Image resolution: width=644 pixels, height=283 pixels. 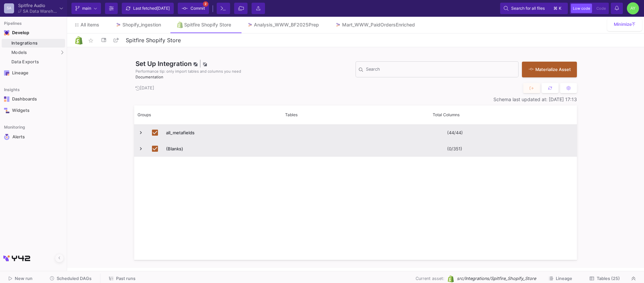 What do you see at coordinates (91, 40) in the screenshot?
I see `mat-icon: star_border` at bounding box center [91, 40].